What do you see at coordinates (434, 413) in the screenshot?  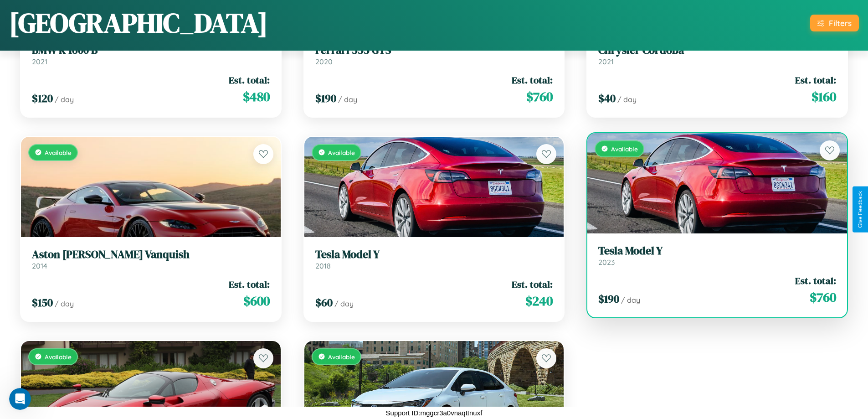 I see `p: Support ID: mggcr3a0vnaqttnuxf` at bounding box center [434, 413].